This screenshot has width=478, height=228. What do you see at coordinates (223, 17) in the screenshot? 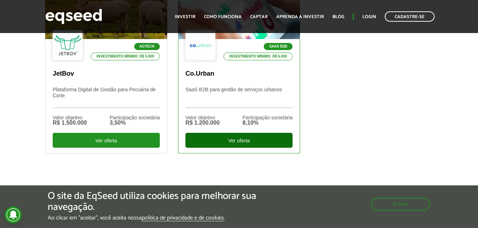
I see `a: Como funciona` at bounding box center [223, 17].